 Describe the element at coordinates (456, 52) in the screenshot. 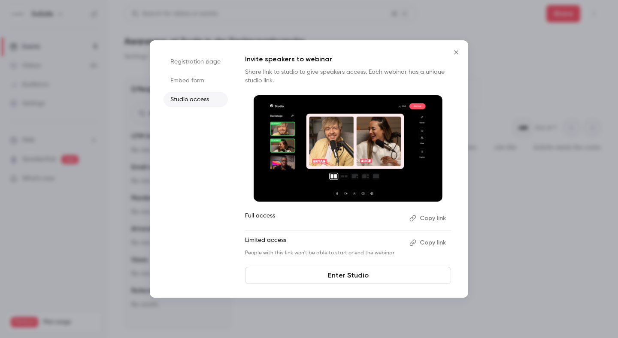

I see `button: Close` at that location.